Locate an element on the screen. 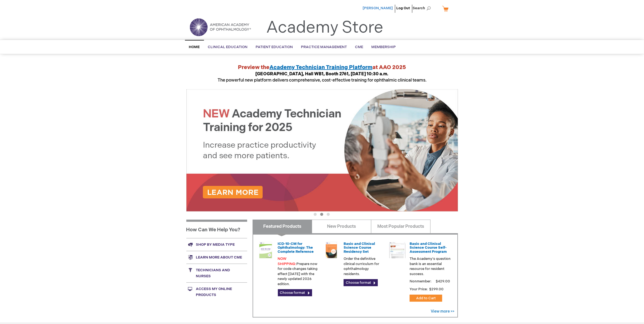  span: CME is located at coordinates (359, 47).